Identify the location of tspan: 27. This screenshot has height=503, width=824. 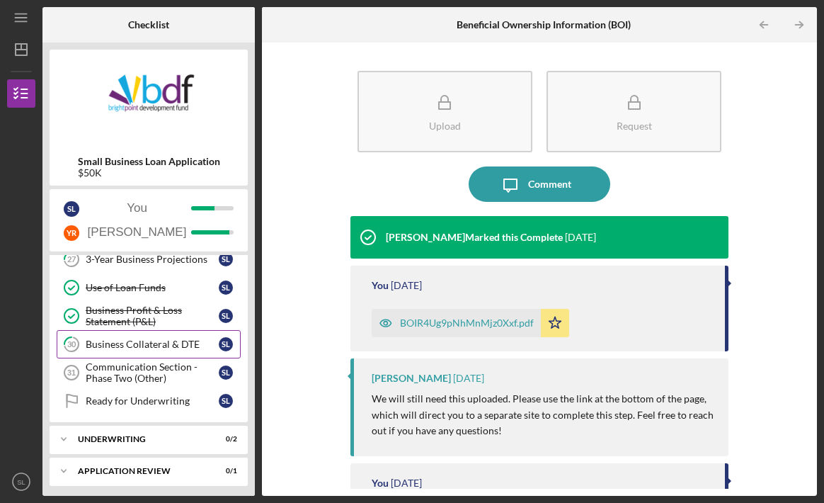
(72, 259).